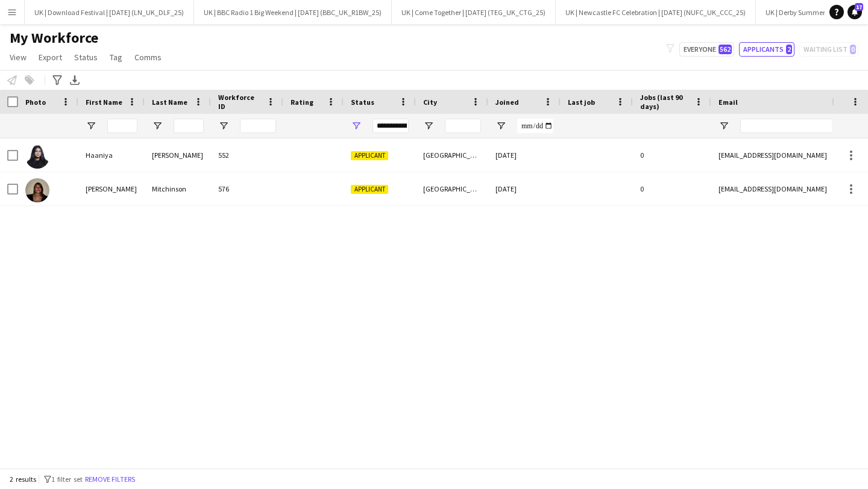 The height and width of the screenshot is (489, 868). Describe the element at coordinates (122, 126) in the screenshot. I see `input: First Name Filter Input` at that location.